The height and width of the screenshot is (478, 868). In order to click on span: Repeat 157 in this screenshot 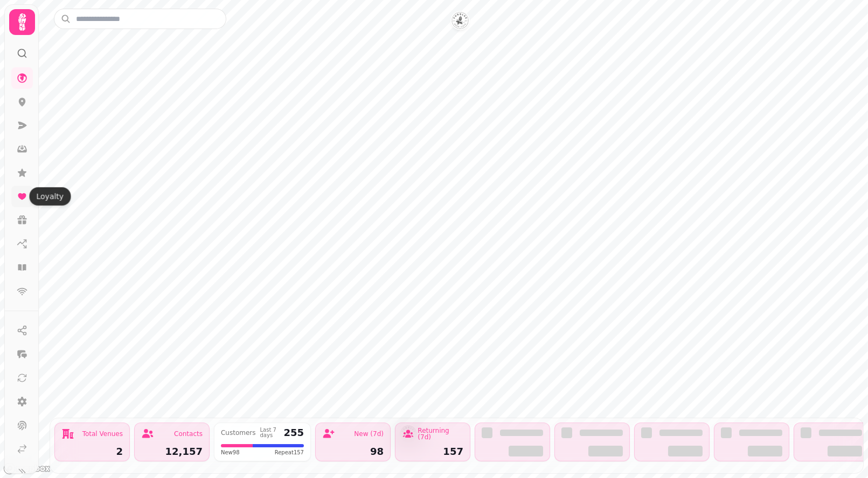, I will do `click(289, 453)`.